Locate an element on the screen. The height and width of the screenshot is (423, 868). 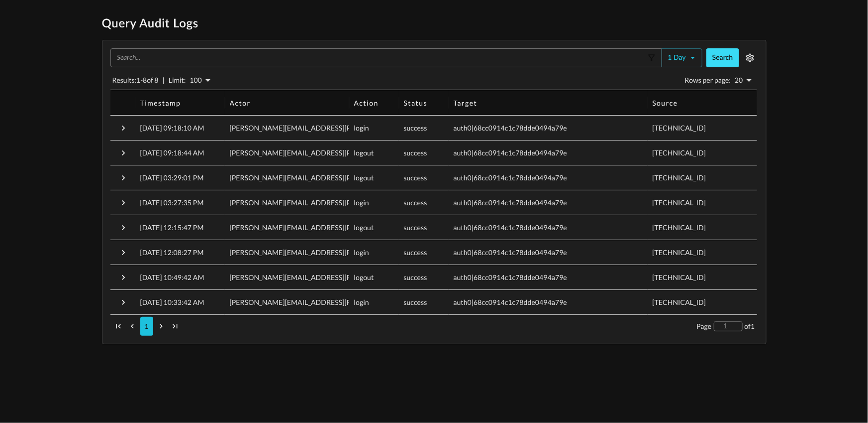
button: 1 is located at coordinates (146, 327).